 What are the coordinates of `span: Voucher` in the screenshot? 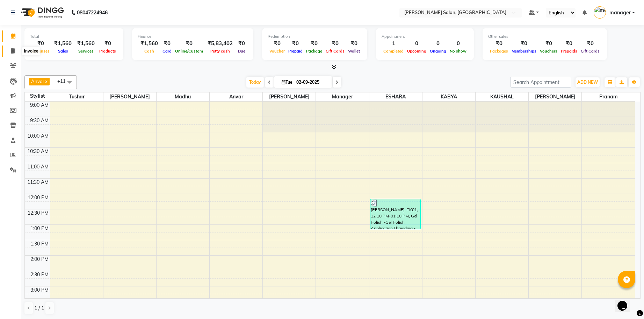 It's located at (277, 51).